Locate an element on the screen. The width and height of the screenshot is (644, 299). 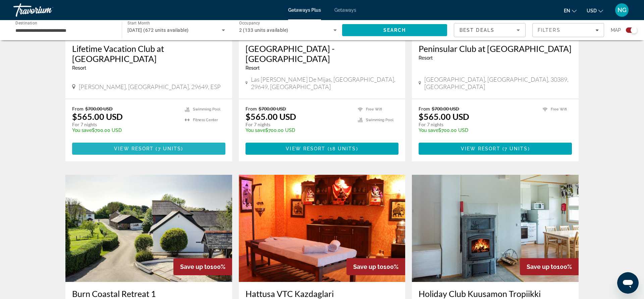
h3: Hattusa VTC Kazdaglari is located at coordinates (322, 294).